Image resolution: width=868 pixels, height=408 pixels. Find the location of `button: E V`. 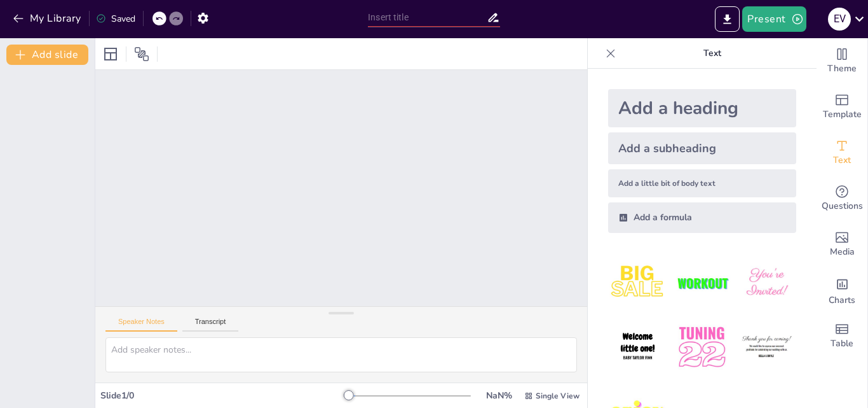

button: E V is located at coordinates (840, 19).